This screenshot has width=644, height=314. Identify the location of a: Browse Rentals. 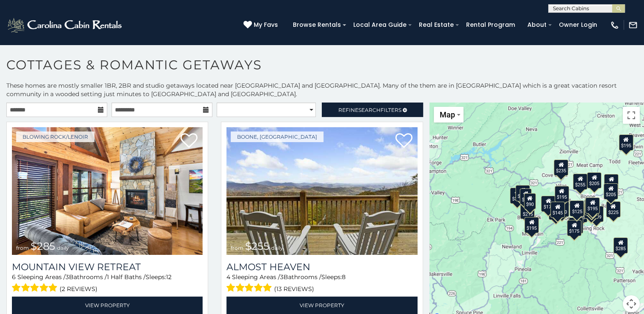
(317, 25).